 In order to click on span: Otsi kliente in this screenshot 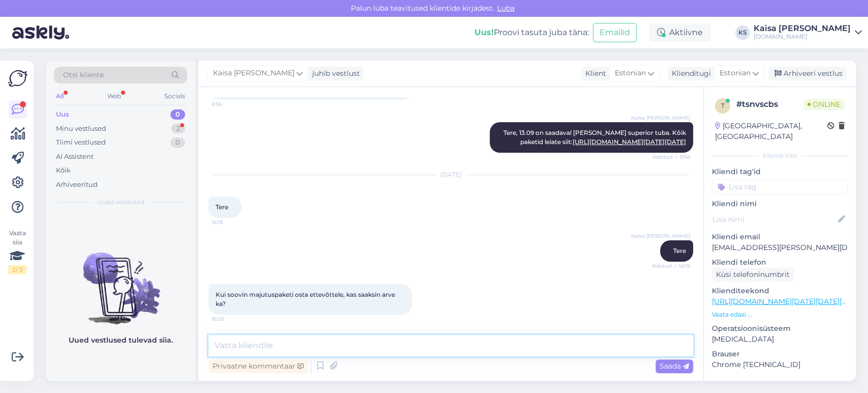, I will do `click(83, 74)`.